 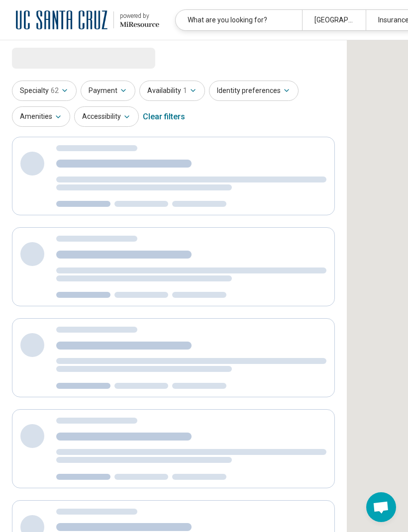 I want to click on button: Amenities, so click(x=41, y=116).